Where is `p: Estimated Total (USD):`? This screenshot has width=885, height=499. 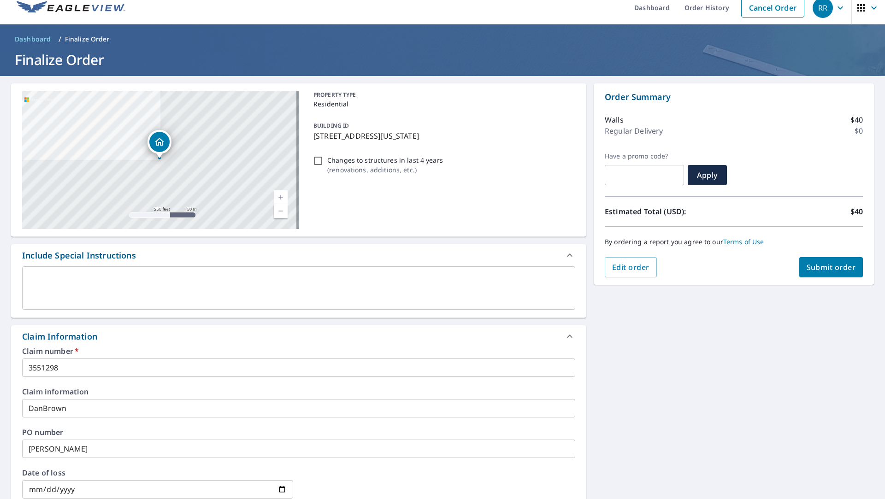
p: Estimated Total (USD): is located at coordinates (670, 212).